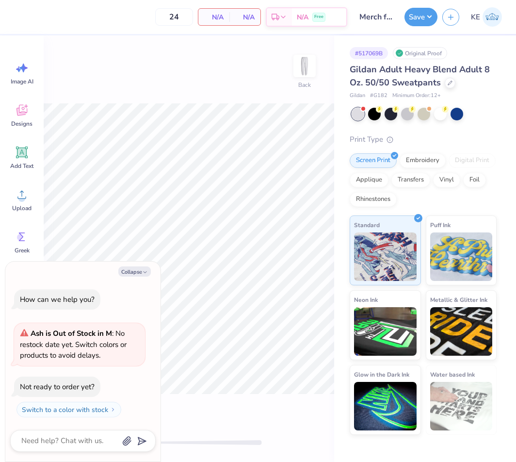 This screenshot has width=516, height=462. I want to click on div: Digital Print, so click(472, 161).